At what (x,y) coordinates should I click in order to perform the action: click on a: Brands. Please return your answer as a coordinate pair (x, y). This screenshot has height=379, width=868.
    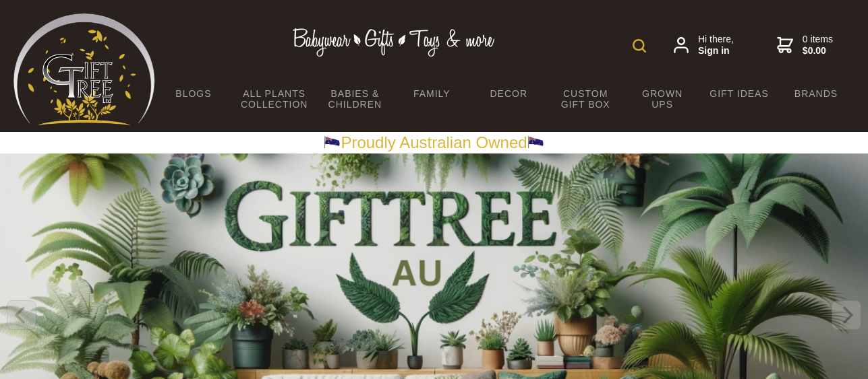
    Looking at the image, I should click on (815, 93).